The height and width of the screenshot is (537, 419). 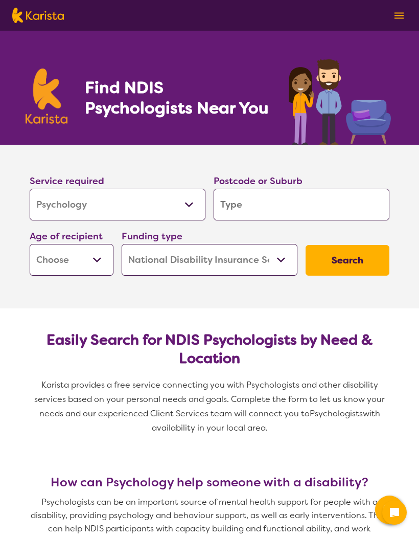 What do you see at coordinates (152, 236) in the screenshot?
I see `label: Funding type` at bounding box center [152, 236].